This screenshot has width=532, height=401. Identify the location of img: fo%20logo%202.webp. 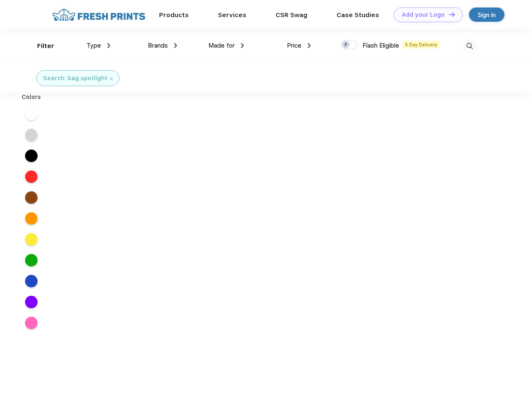
(98, 15).